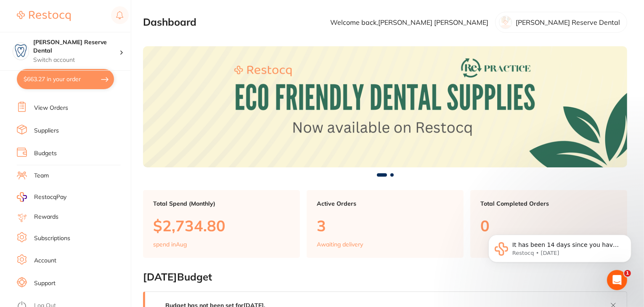  I want to click on a: Active Orders3Awaiting delivery, so click(385, 224).